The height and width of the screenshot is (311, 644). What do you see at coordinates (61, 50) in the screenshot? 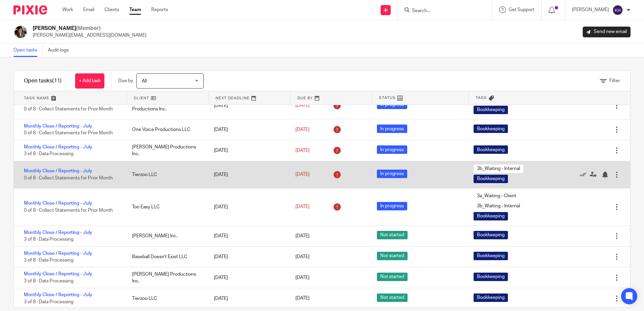
I see `a: Audit logs` at bounding box center [61, 50].